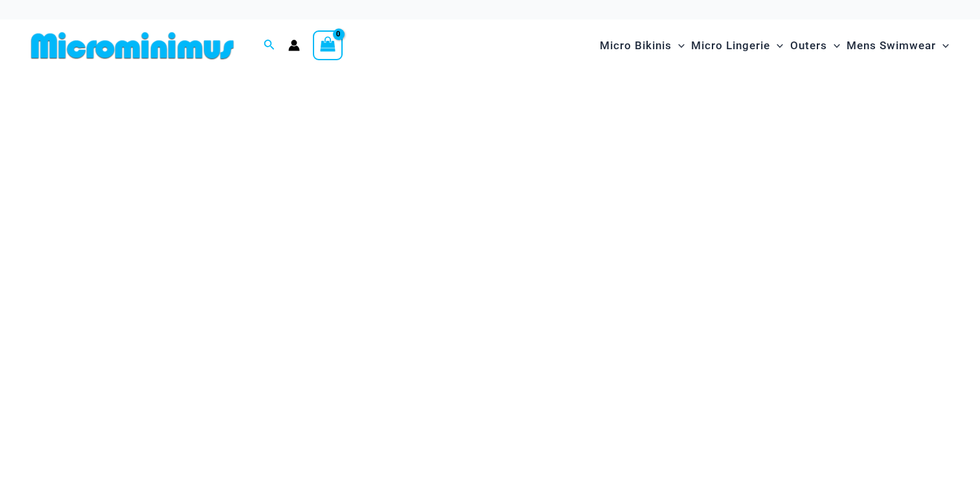 Image resolution: width=980 pixels, height=478 pixels. Describe the element at coordinates (891, 45) in the screenshot. I see `span: Mens Swimwear` at that location.